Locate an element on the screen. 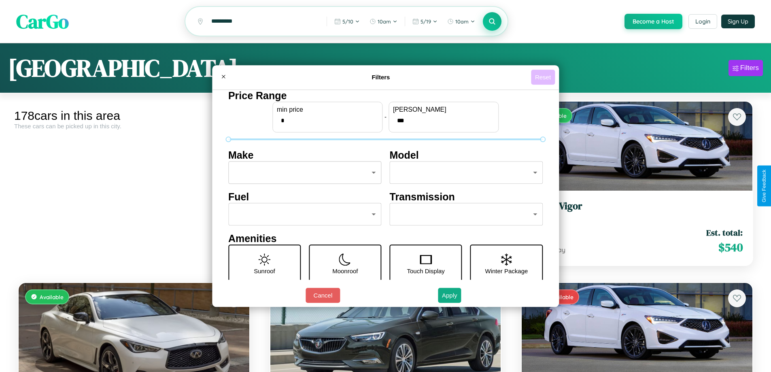 The width and height of the screenshot is (771, 372). button: Become a Host is located at coordinates (653, 21).